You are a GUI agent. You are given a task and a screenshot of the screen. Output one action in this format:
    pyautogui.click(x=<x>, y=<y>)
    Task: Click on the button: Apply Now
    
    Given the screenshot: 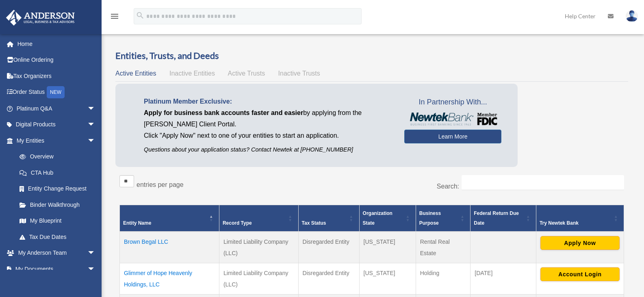 What is the action you would take?
    pyautogui.click(x=580, y=243)
    